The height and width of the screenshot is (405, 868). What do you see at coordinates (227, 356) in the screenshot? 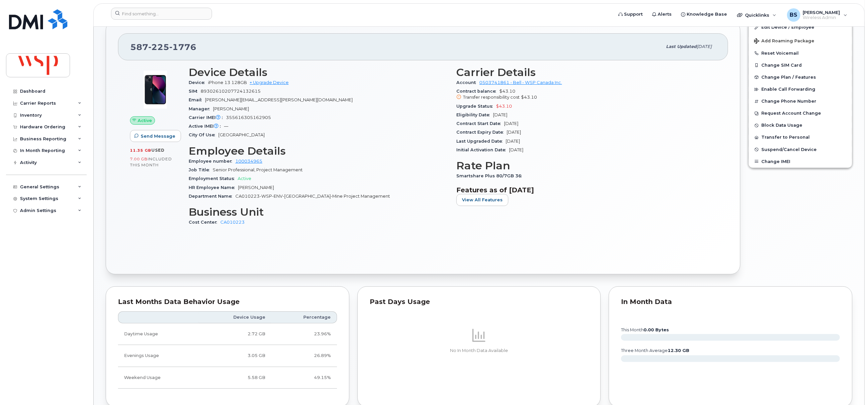
I see `tr: Weekdays from 6:00pm to 8:00am` at bounding box center [227, 356].